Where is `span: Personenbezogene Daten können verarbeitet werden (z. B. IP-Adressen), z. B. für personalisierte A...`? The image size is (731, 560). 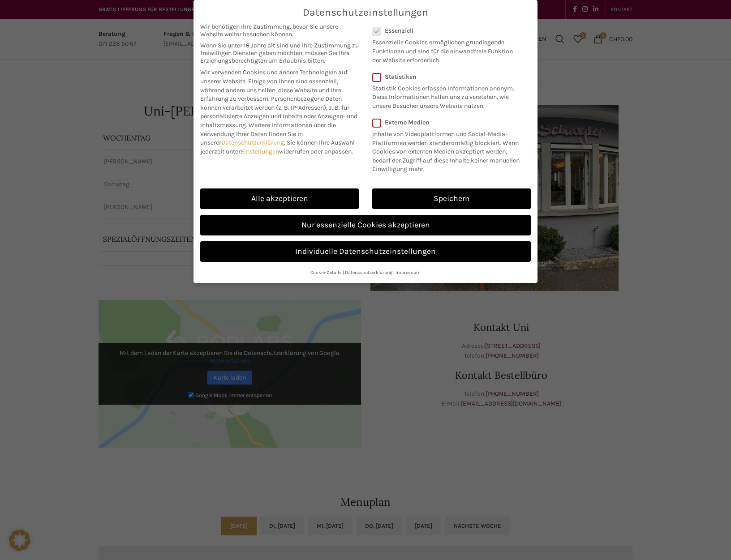 span: Personenbezogene Daten können verarbeitet werden (z. B. IP-Adressen), z. B. für personalisierte A... is located at coordinates (278, 112).